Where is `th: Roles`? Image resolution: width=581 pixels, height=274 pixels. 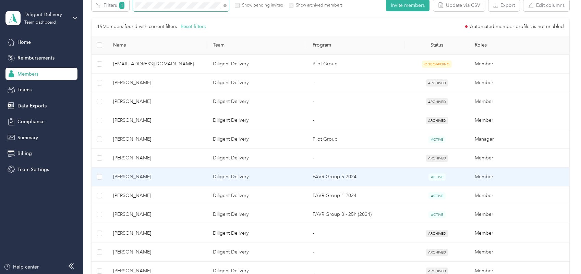 th: Roles is located at coordinates (519, 45).